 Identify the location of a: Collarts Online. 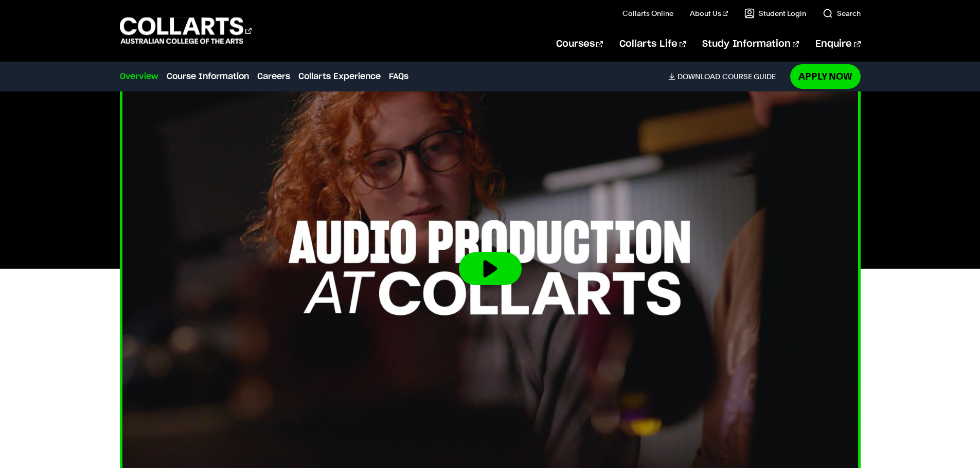
(648, 13).